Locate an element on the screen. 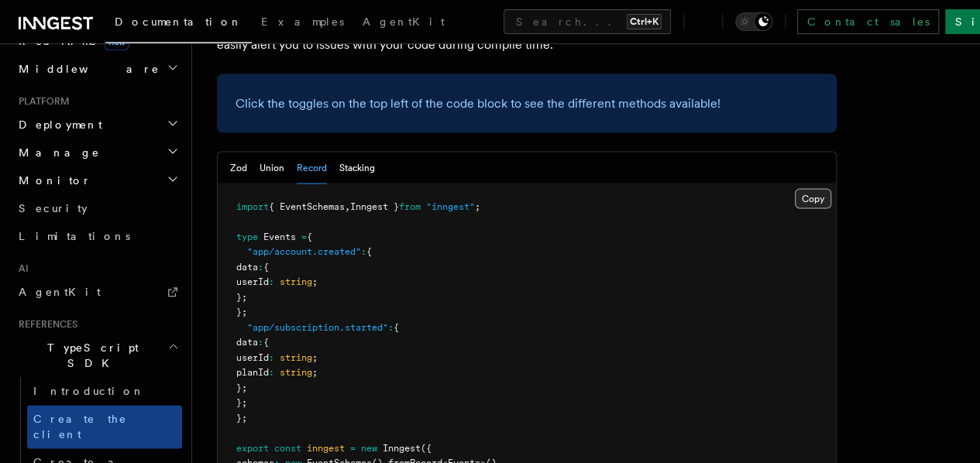 The image size is (980, 463). span: const is located at coordinates (287, 449).